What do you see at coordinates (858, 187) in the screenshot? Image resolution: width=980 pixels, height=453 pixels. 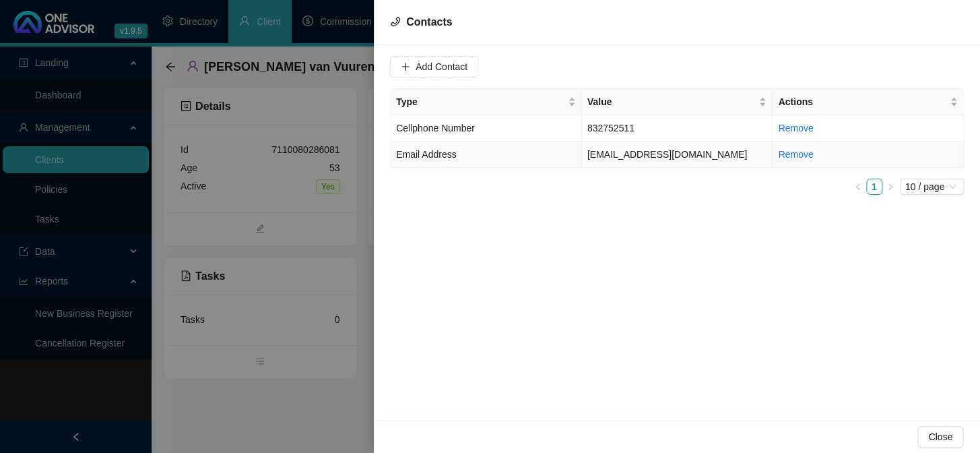 I see `button: left` at bounding box center [858, 187].